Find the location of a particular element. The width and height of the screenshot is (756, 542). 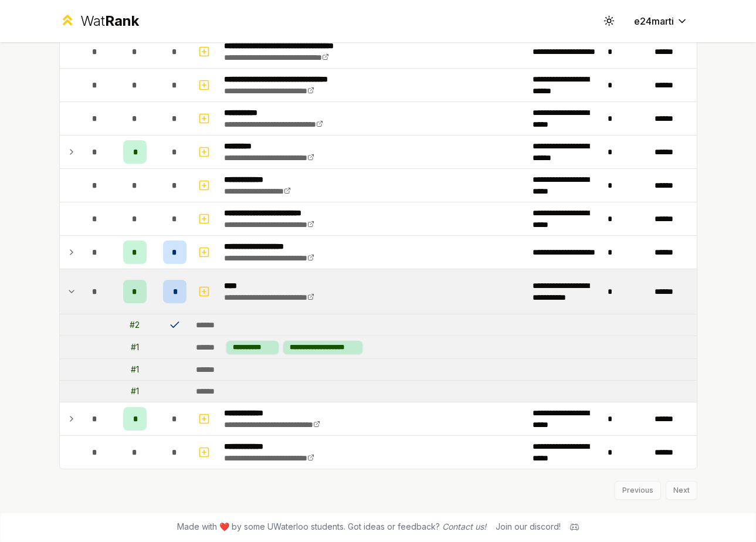

span: e24marti is located at coordinates (654, 21).